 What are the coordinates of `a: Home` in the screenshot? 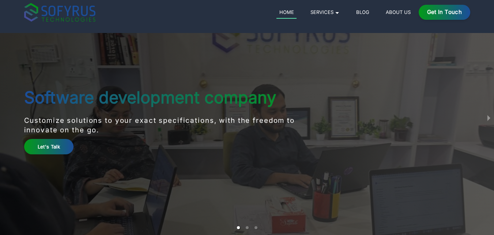 It's located at (287, 13).